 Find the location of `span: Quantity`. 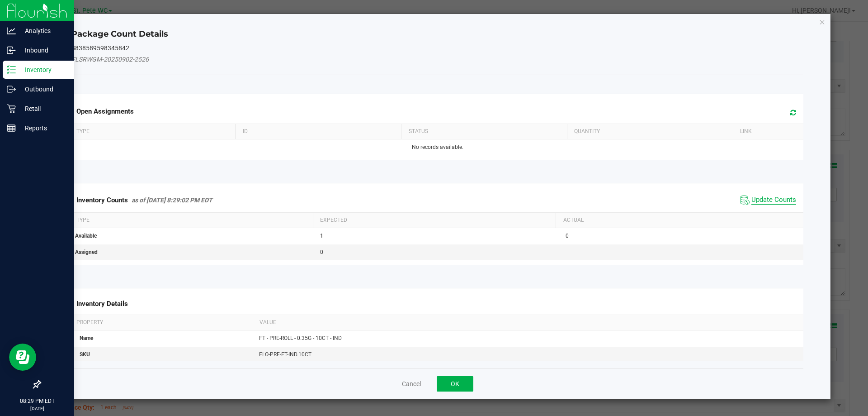

span: Quantity is located at coordinates (587, 131).